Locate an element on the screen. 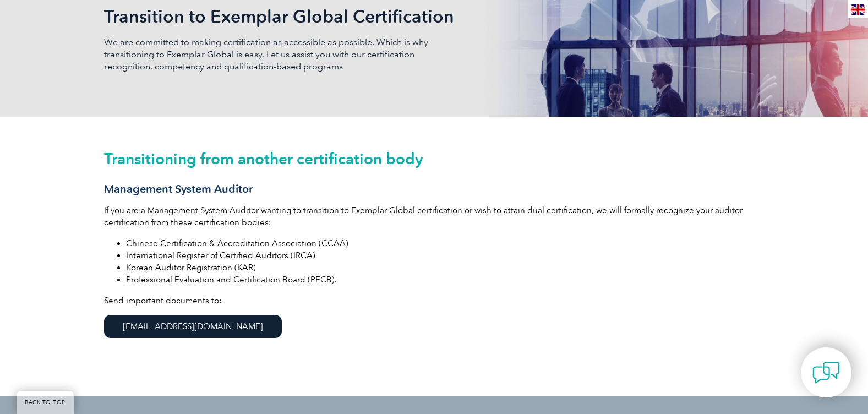 This screenshot has width=868, height=414. a: BACK TO TOP is located at coordinates (45, 403).